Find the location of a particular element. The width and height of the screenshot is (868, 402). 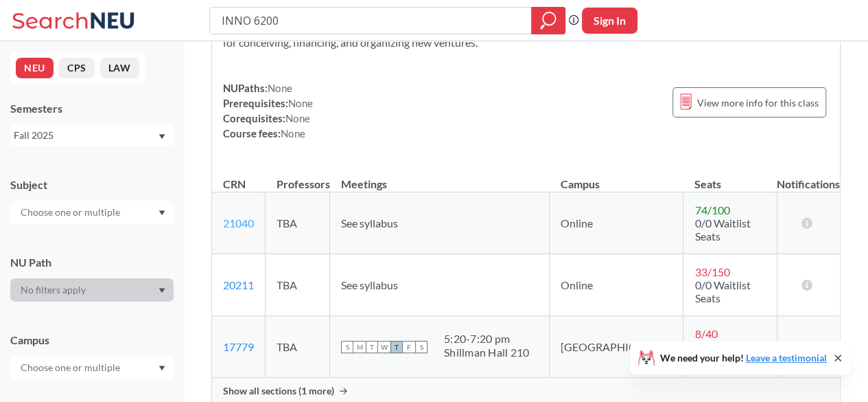

div: NUPaths: Prerequisites: Corequisites: Course fees: is located at coordinates (267, 110).